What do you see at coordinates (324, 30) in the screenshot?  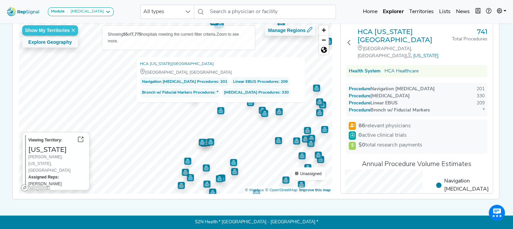 I see `button: Zoom in` at bounding box center [324, 30].